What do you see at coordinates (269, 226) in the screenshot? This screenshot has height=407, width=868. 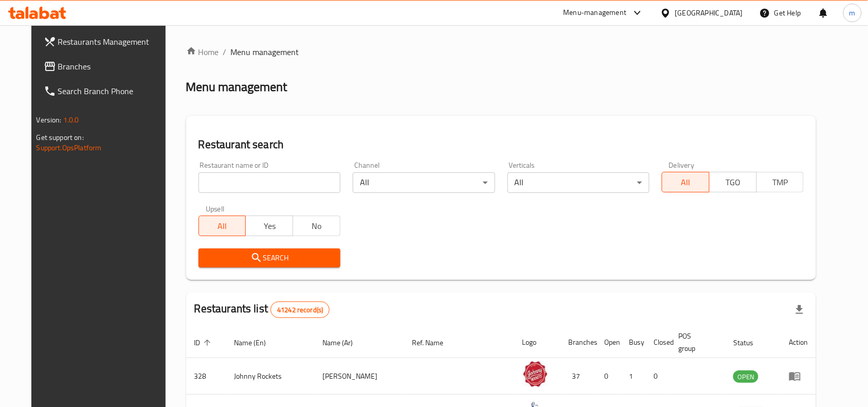 I see `button: Yes` at bounding box center [269, 226].